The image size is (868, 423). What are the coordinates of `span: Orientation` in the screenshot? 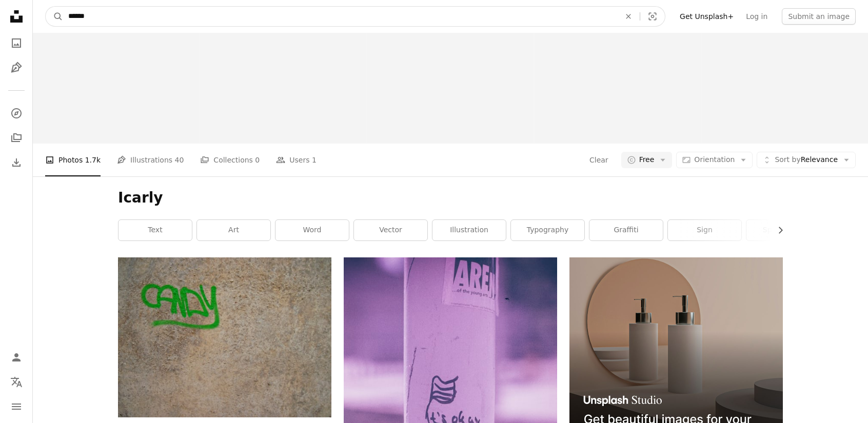 It's located at (714, 160).